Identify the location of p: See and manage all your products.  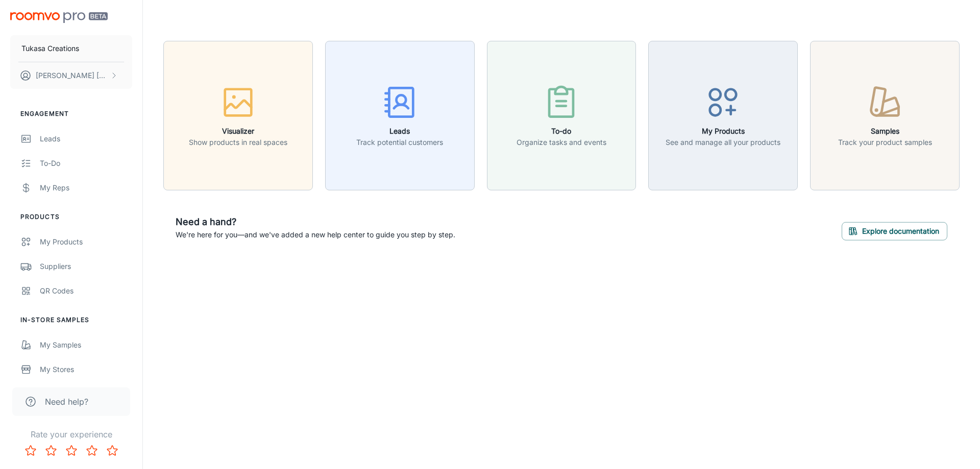
(723, 143).